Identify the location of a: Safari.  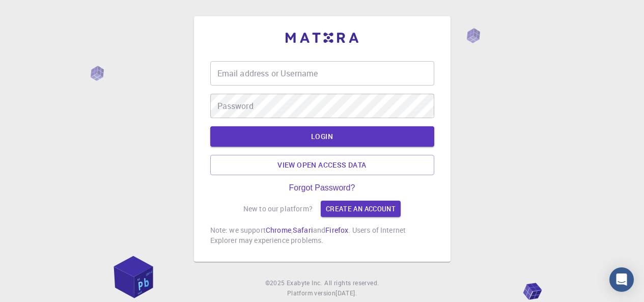
(303, 230).